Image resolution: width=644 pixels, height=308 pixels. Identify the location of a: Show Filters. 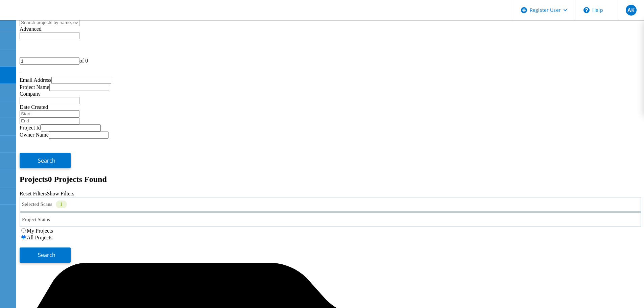
(60, 193).